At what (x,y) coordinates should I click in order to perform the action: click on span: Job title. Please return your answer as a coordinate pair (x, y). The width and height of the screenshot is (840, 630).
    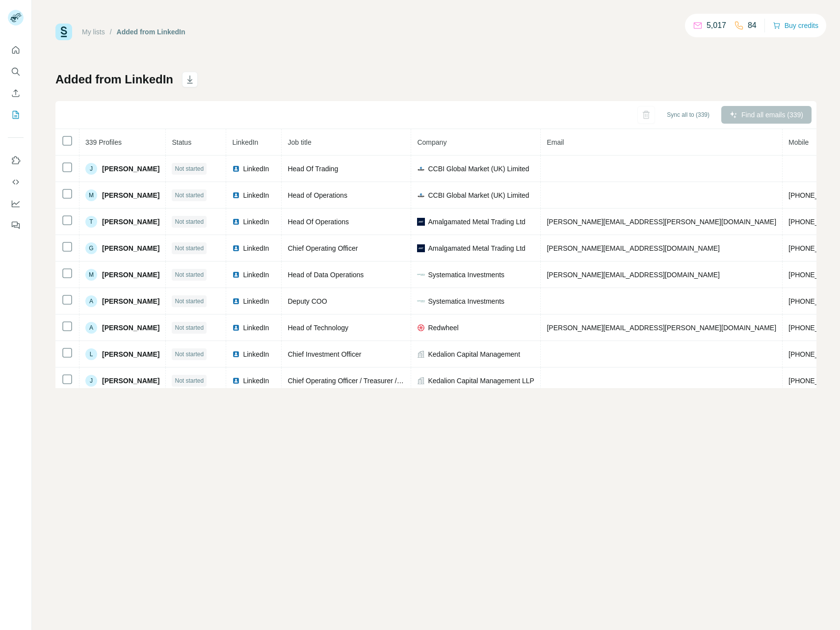
    Looking at the image, I should click on (299, 142).